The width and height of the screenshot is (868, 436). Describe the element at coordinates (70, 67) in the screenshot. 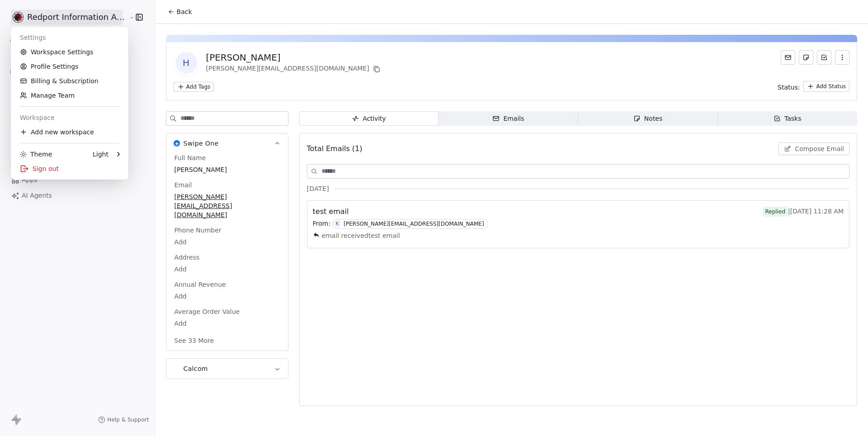

I see `a: Profile Settings` at that location.